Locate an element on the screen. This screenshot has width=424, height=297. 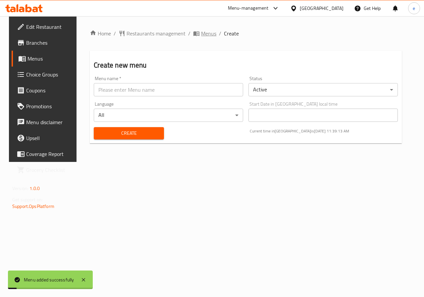
a: Promotions is located at coordinates (46, 106).